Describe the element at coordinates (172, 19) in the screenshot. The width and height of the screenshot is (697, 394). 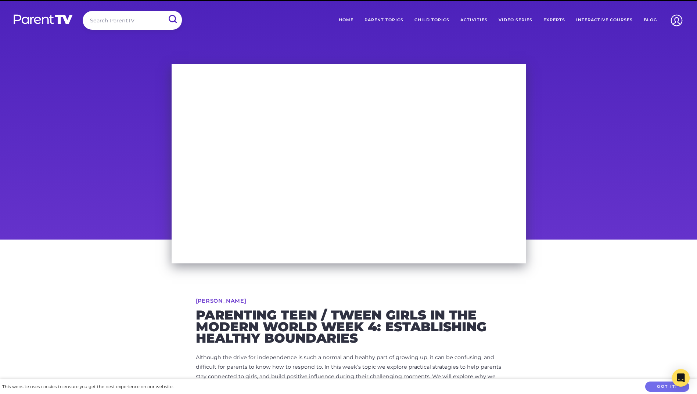
I see `input: Submit` at that location.